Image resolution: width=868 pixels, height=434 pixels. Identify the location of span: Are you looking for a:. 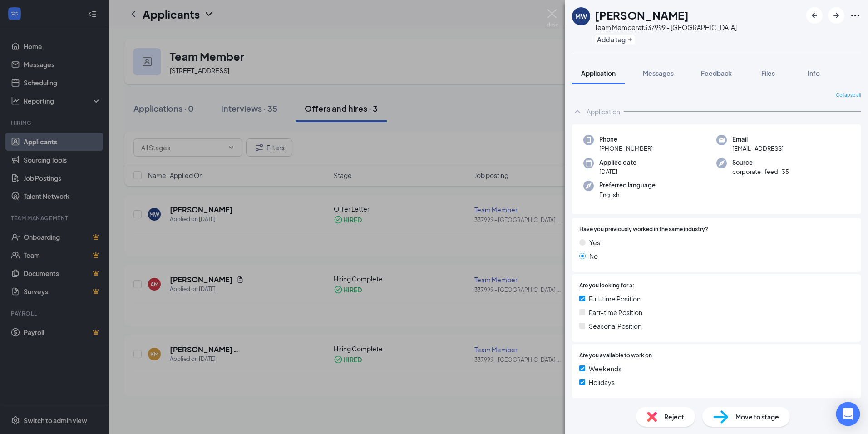
(606, 286).